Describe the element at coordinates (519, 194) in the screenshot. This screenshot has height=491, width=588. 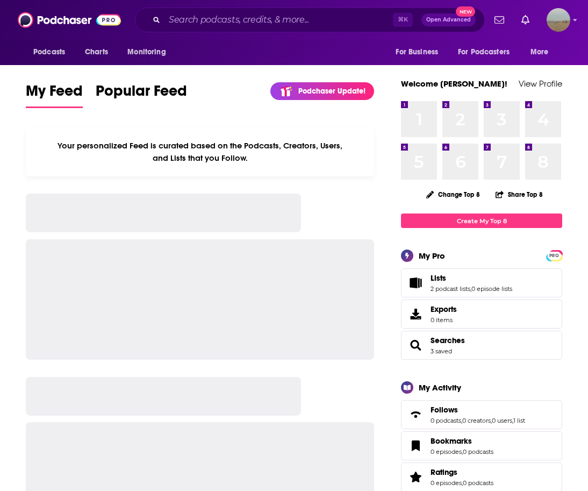
I see `button: Share Top 8` at that location.